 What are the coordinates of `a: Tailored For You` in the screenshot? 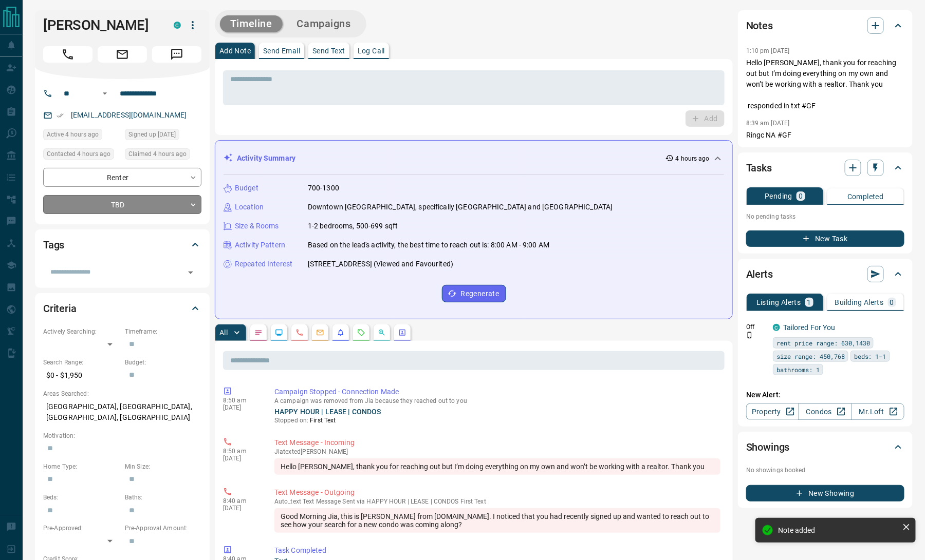 It's located at (809, 328).